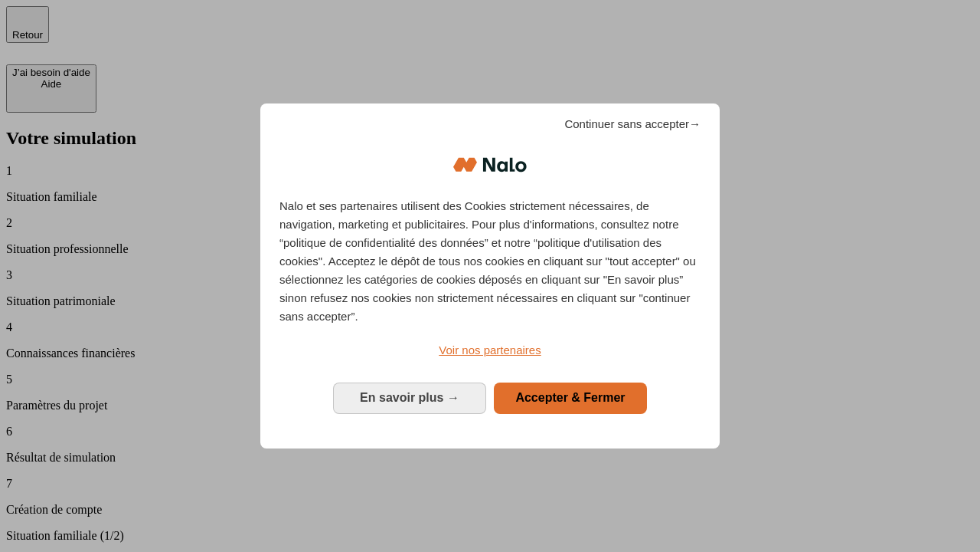 This screenshot has width=980, height=552. I want to click on span: Voir nos partenaires, so click(489, 349).